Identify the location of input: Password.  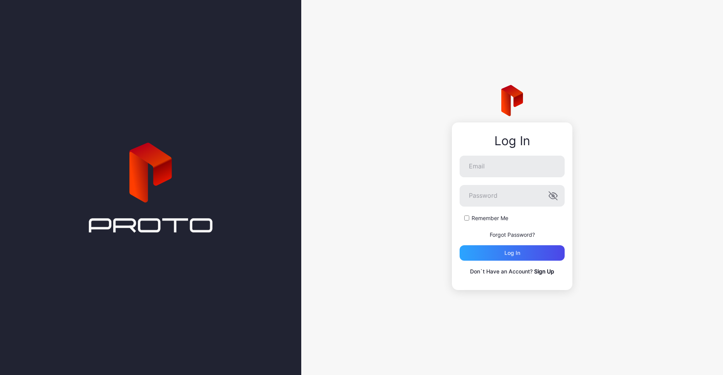
(512, 196).